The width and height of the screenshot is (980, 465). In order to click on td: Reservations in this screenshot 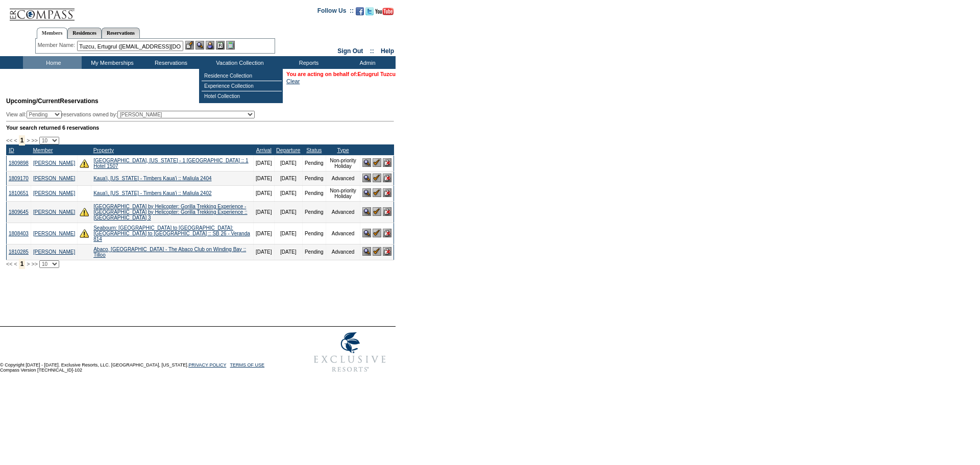, I will do `click(169, 62)`.